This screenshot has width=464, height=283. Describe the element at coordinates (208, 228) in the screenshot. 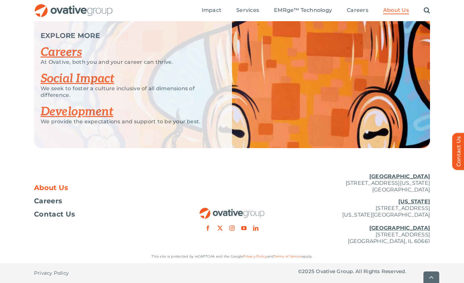

I see `a: facebook` at that location.